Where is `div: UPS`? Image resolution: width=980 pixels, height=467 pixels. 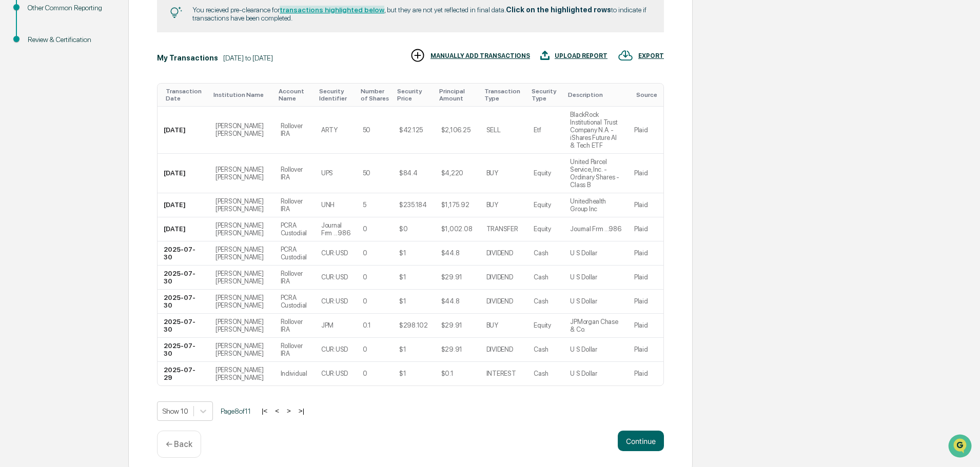 div: UPS is located at coordinates (327, 173).